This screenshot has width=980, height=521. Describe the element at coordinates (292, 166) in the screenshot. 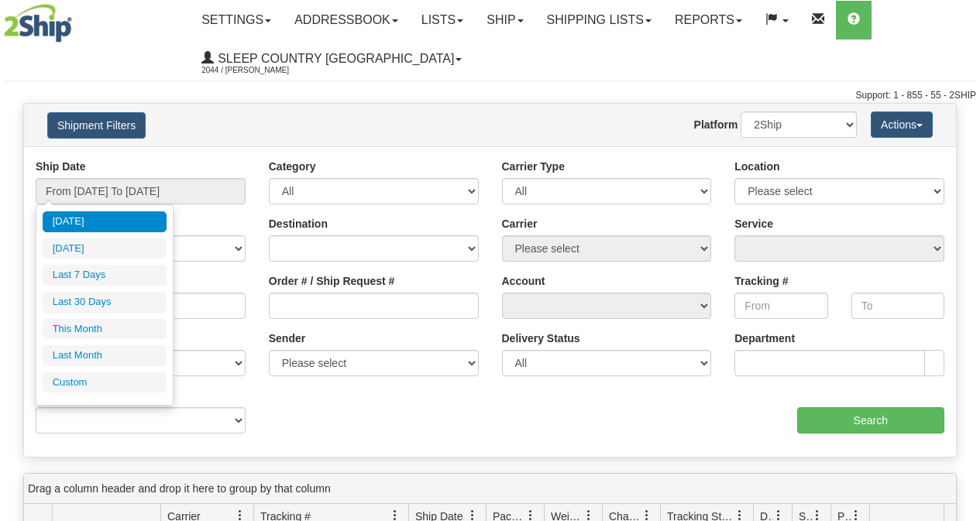

I see `label: Category` at that location.